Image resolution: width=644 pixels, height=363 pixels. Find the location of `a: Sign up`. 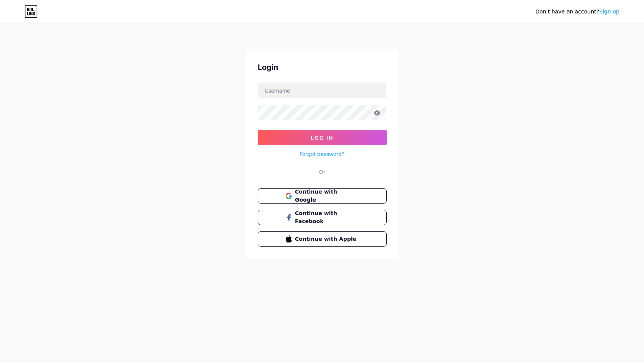

a: Sign up is located at coordinates (609, 12).